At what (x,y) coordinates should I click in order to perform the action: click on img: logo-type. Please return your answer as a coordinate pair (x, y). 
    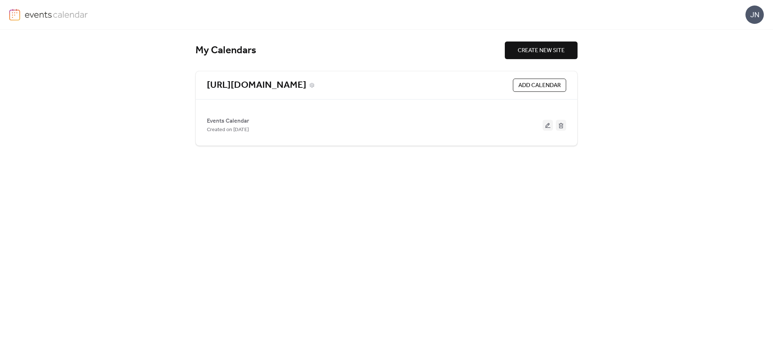
    Looking at the image, I should click on (56, 14).